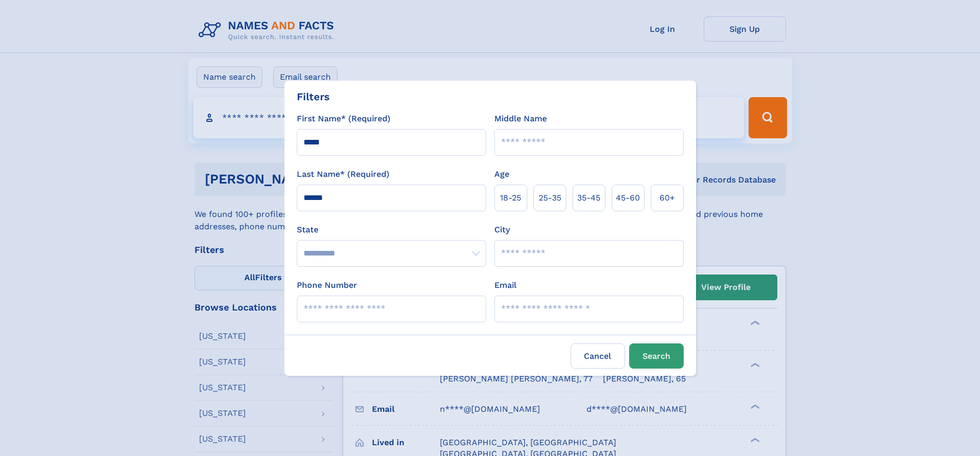  Describe the element at coordinates (343, 119) in the screenshot. I see `label: First Name* (Required)` at that location.